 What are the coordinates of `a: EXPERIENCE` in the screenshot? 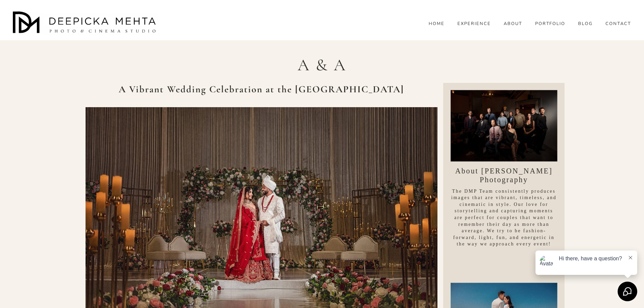 It's located at (474, 24).